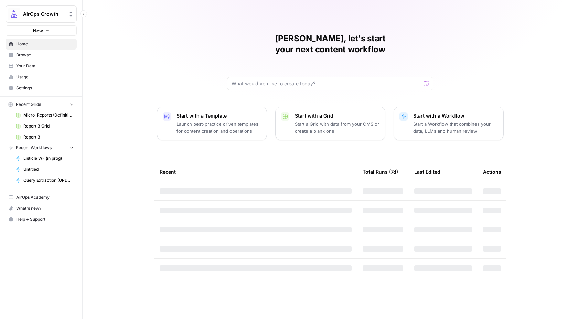  What do you see at coordinates (326, 84) in the screenshot?
I see `input: What would you like to create today?` at bounding box center [326, 84].